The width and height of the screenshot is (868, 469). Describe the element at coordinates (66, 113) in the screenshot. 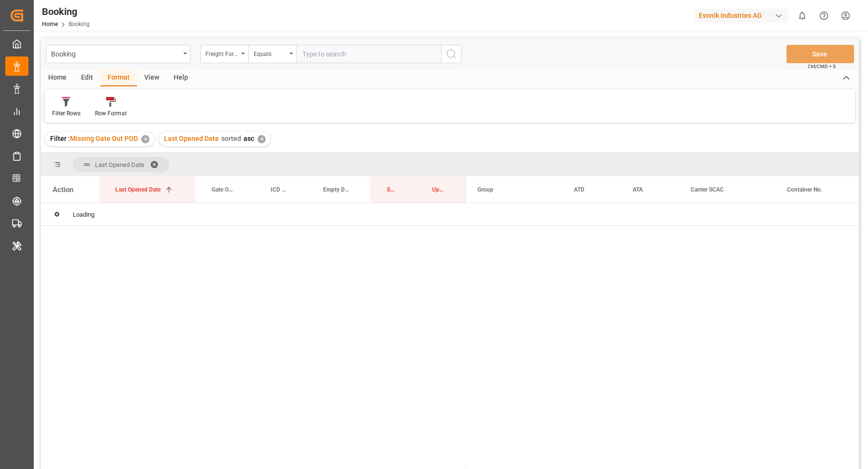

I see `div: Filter Rows` at that location.